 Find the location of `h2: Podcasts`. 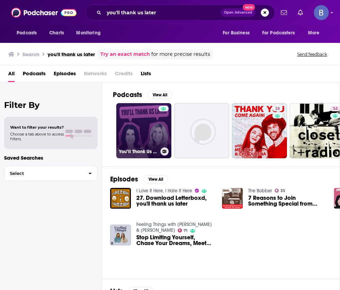

h2: Podcasts is located at coordinates (127, 94).